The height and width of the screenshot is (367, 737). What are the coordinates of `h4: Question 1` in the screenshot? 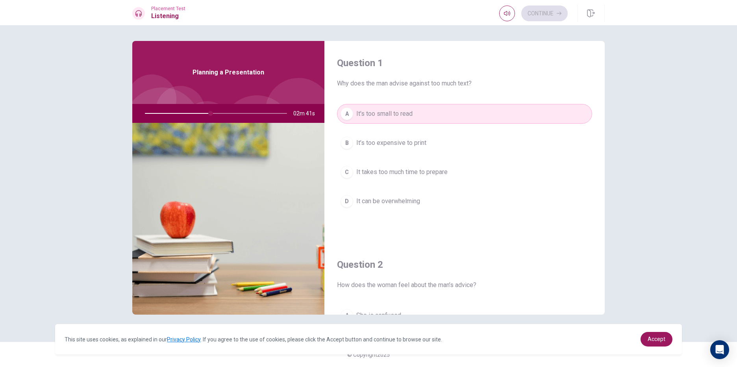 It's located at (465, 63).